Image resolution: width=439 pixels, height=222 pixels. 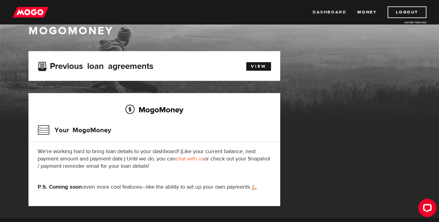 What do you see at coordinates (96, 65) in the screenshot?
I see `h3: Previous loan agreements` at bounding box center [96, 65].